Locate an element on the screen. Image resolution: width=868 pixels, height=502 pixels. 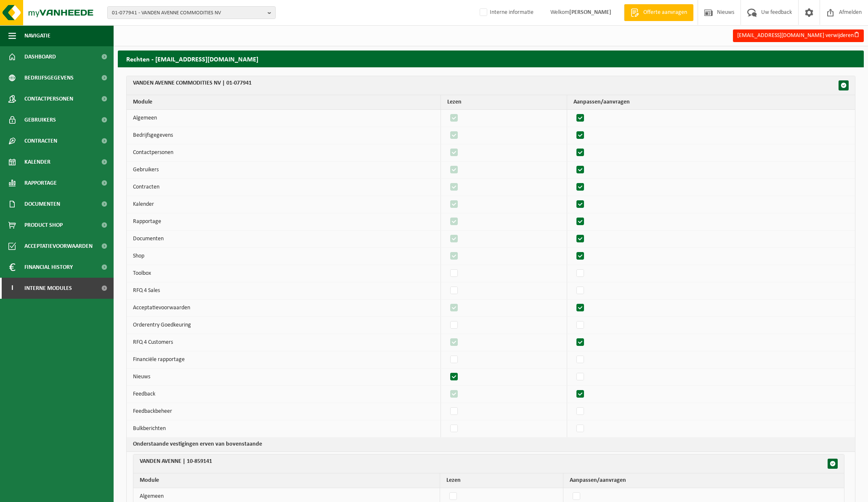
td: Nieuws is located at coordinates (284, 377).